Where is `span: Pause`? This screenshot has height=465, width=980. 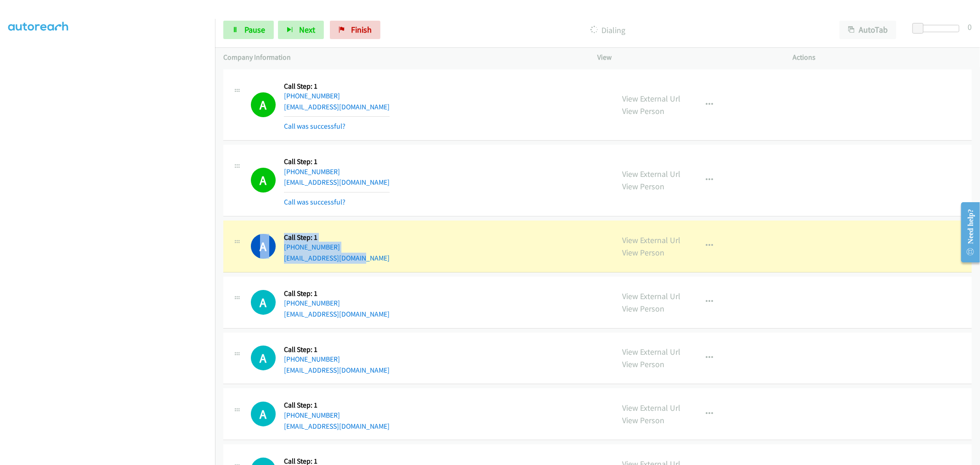
span: Pause is located at coordinates (255, 29).